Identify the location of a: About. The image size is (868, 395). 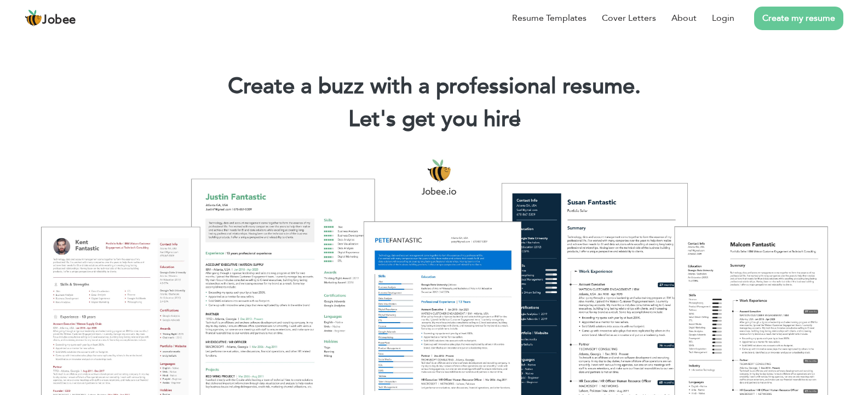
(684, 18).